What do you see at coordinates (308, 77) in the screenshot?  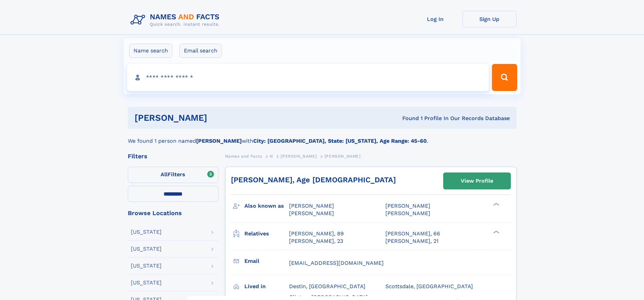 I see `input: search input` at bounding box center [308, 77].